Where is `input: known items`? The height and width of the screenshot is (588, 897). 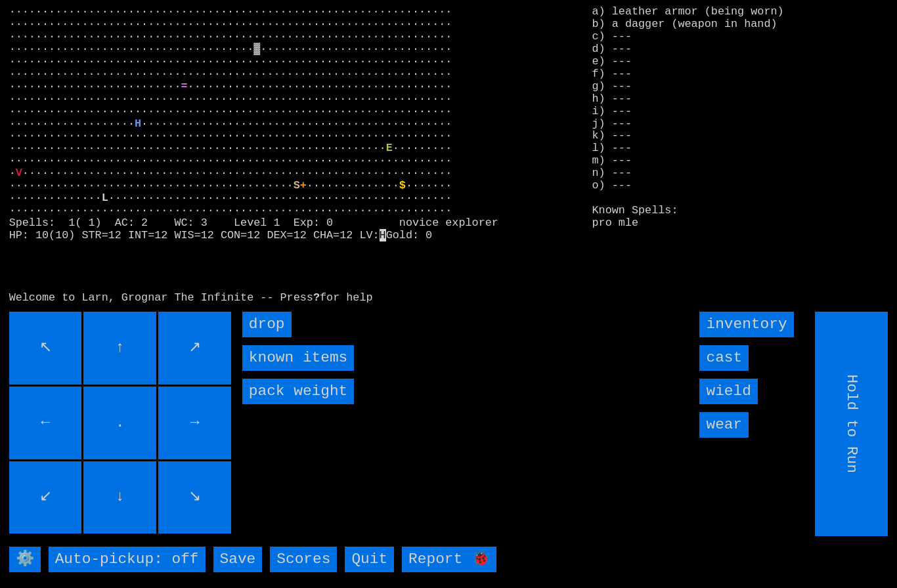
input: known items is located at coordinates (298, 358).